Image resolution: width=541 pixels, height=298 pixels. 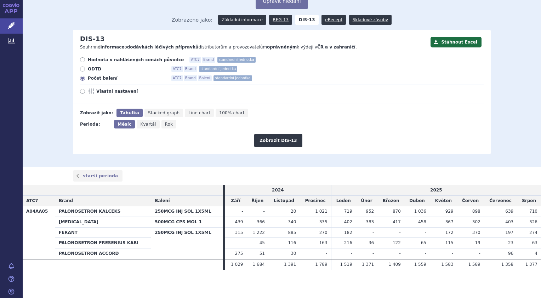 What do you see at coordinates (257, 201) in the screenshot?
I see `td: Říjen` at bounding box center [257, 201].